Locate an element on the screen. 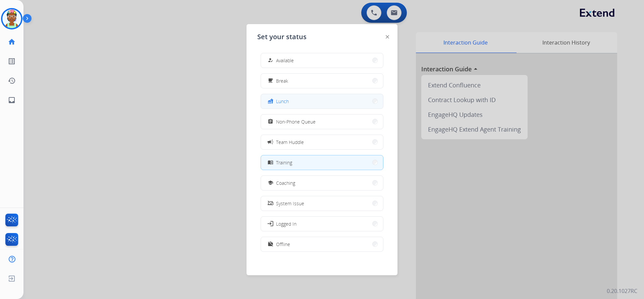  button: Logged In is located at coordinates (322, 224).